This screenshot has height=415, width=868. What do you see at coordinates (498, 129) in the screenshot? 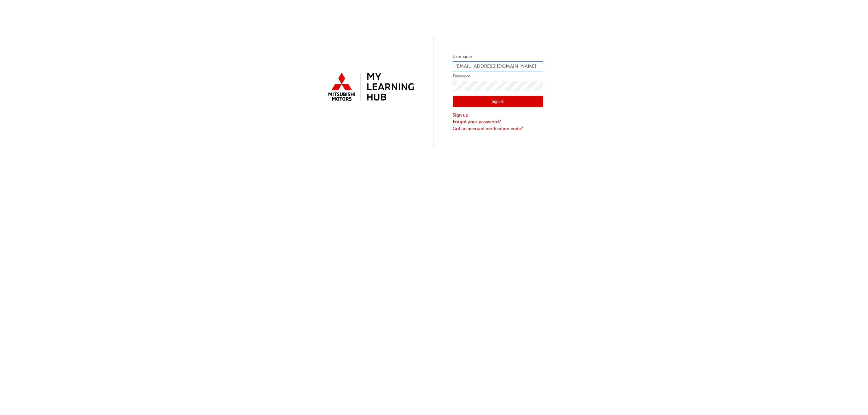
I see `a: Got an account verification code?` at bounding box center [498, 129].